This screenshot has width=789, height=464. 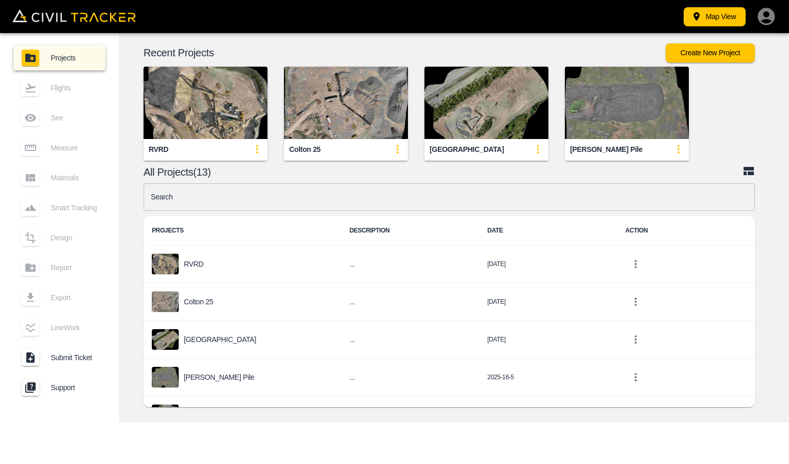 I want to click on img: Millings pile, so click(x=627, y=103).